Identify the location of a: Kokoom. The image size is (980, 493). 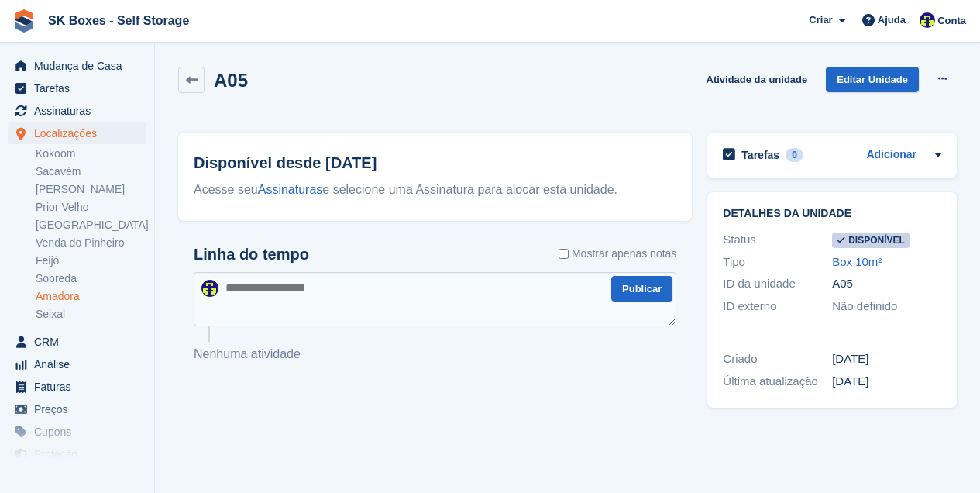
(90, 153).